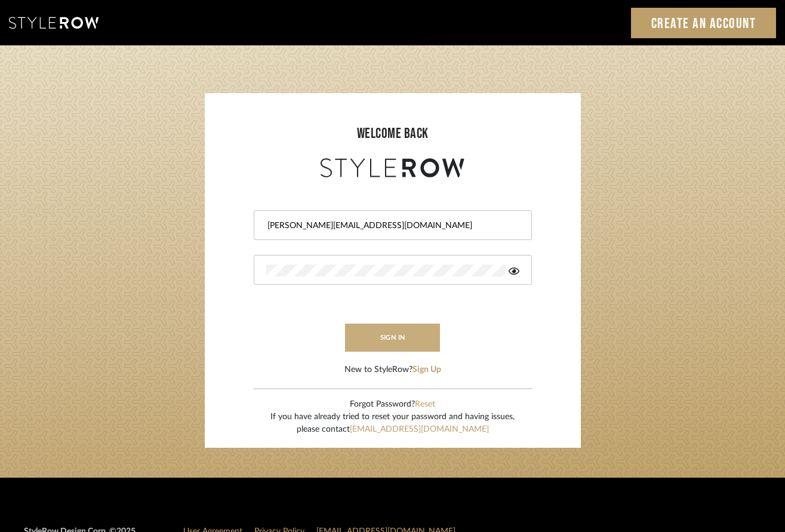 The image size is (785, 532). Describe the element at coordinates (393, 370) in the screenshot. I see `div: New to StyleRow?` at that location.